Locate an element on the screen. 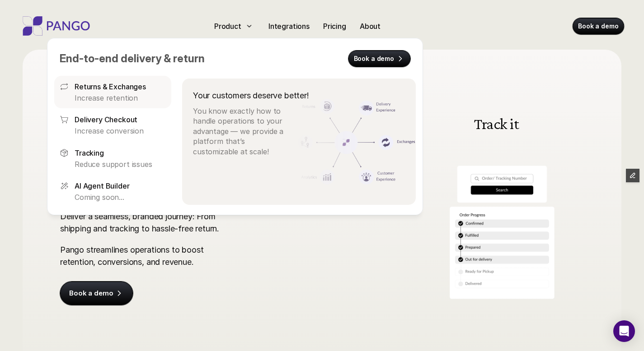 Image resolution: width=644 pixels, height=351 pixels. a: TrackingReduce support issues is located at coordinates (112, 158).